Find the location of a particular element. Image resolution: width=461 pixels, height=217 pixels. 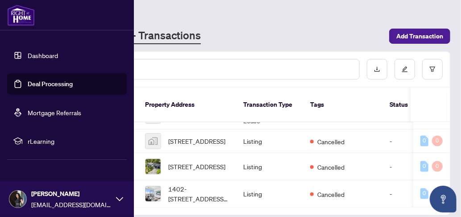

a: Dashboard is located at coordinates (43, 55).